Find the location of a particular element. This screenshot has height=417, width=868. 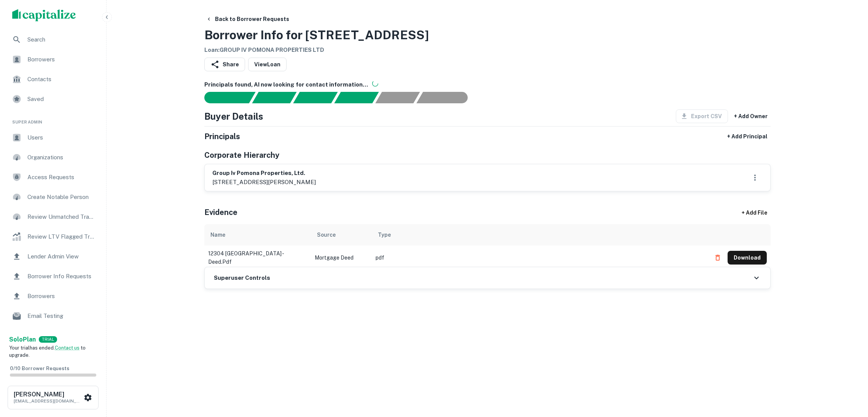

a: Users is located at coordinates (53, 137).